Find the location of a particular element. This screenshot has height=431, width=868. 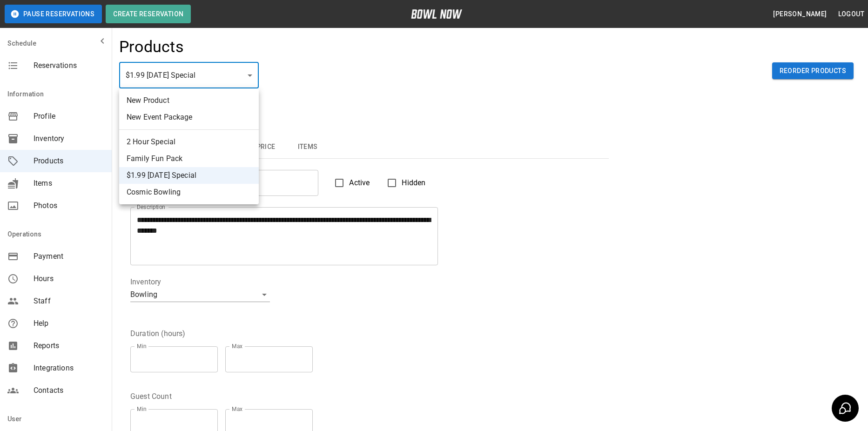

li: Family Fun Pack is located at coordinates (189, 158).